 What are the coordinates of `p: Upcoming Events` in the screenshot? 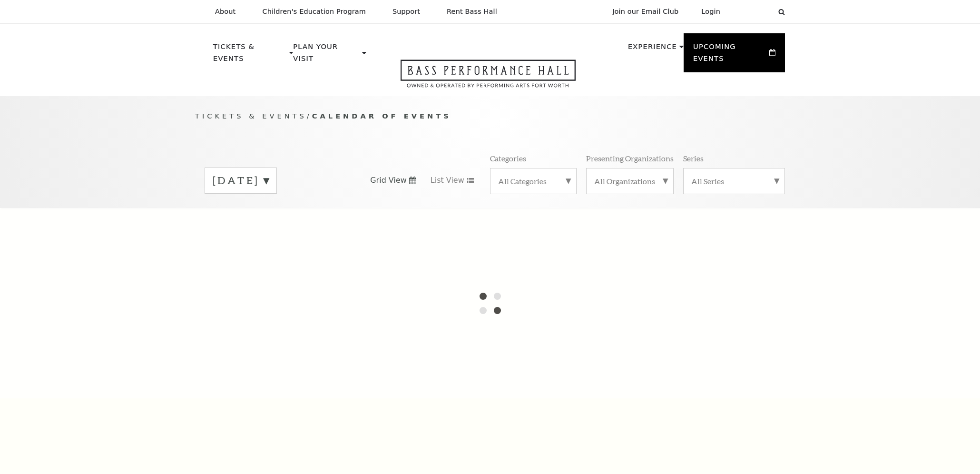 It's located at (730, 55).